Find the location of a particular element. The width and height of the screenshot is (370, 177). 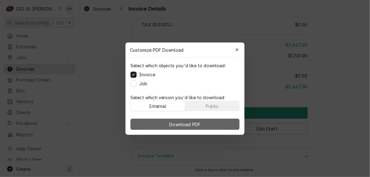

label: Job is located at coordinates (143, 83).